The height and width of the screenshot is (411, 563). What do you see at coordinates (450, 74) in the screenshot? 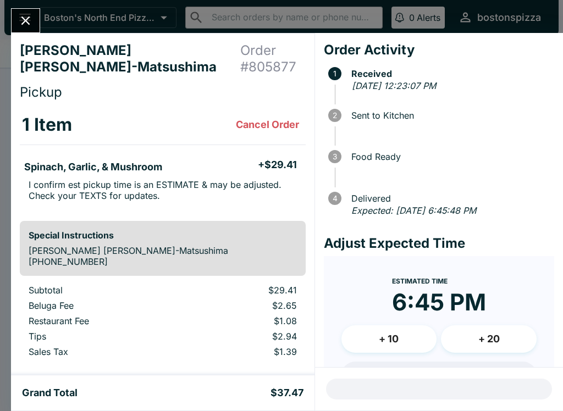
I see `span: Received` at bounding box center [450, 74].